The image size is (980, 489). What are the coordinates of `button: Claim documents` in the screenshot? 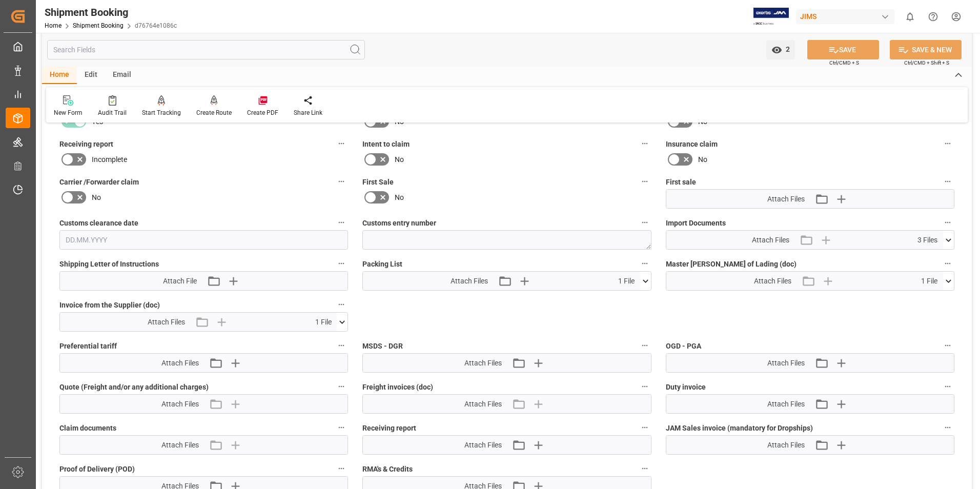 It's located at (341, 428).